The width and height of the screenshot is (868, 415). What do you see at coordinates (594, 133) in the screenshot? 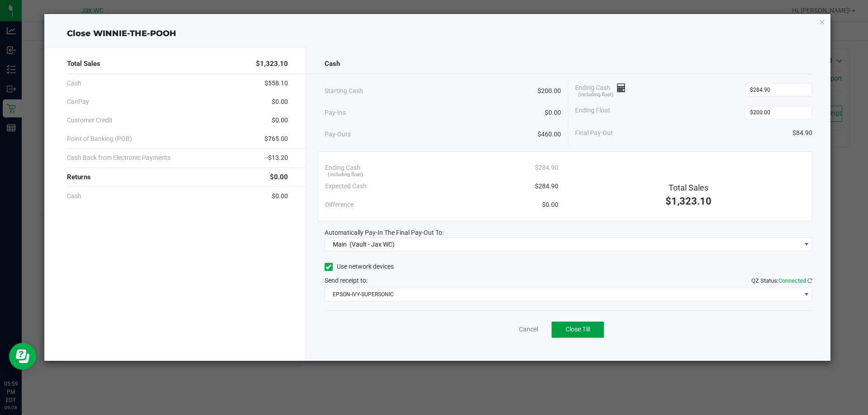
I see `span: Final Pay-Out` at bounding box center [594, 133].